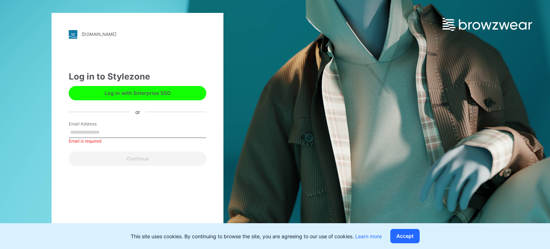 The width and height of the screenshot is (550, 249). Describe the element at coordinates (138, 112) in the screenshot. I see `div: or` at that location.